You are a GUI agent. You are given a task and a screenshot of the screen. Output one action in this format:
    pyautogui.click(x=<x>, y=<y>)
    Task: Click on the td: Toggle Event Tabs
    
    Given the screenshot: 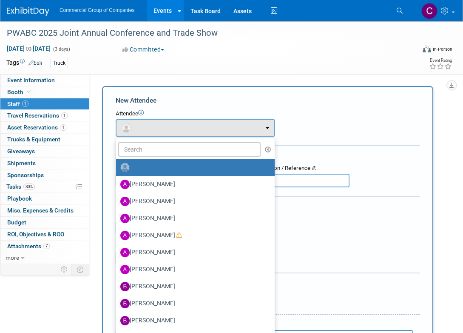 What is the action you would take?
    pyautogui.click(x=80, y=269)
    